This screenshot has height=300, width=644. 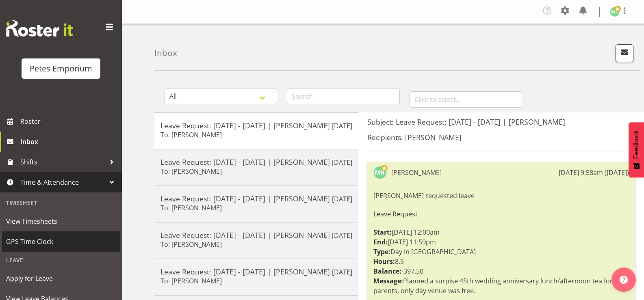 What do you see at coordinates (69, 142) in the screenshot?
I see `span: Inbox` at bounding box center [69, 142].